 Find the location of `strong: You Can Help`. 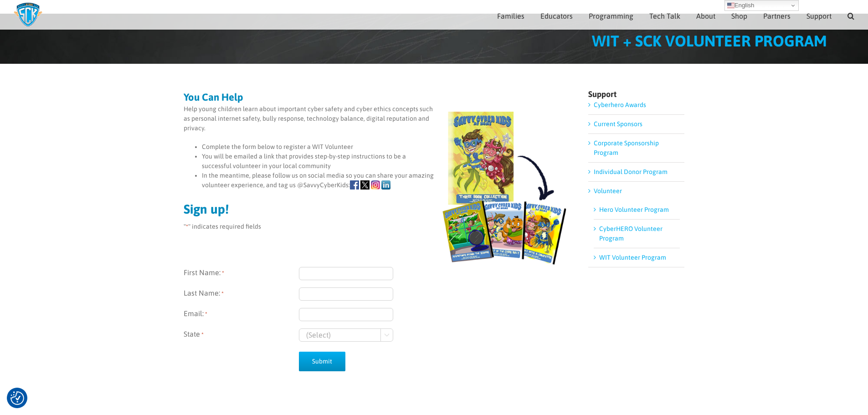

strong: You Can Help is located at coordinates (213, 97).